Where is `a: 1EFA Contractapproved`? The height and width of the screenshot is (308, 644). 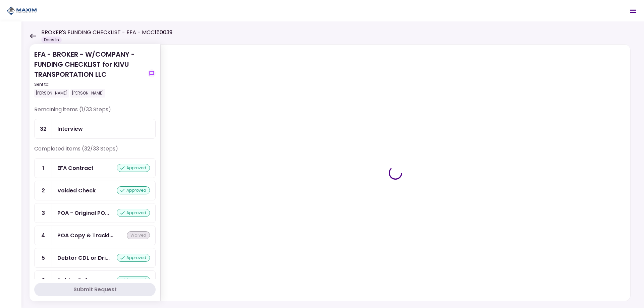
a: 1EFA Contractapproved is located at coordinates (95, 168).